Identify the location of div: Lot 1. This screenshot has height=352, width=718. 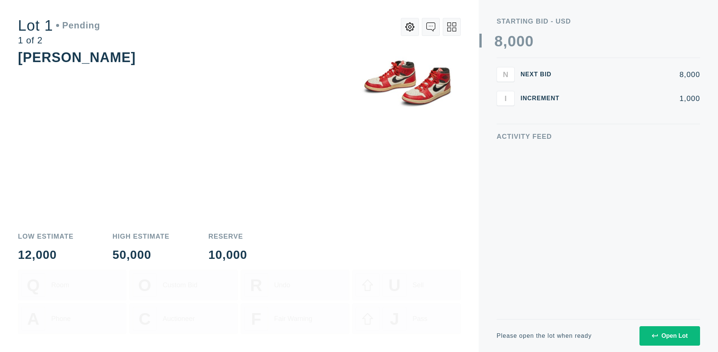
(59, 25).